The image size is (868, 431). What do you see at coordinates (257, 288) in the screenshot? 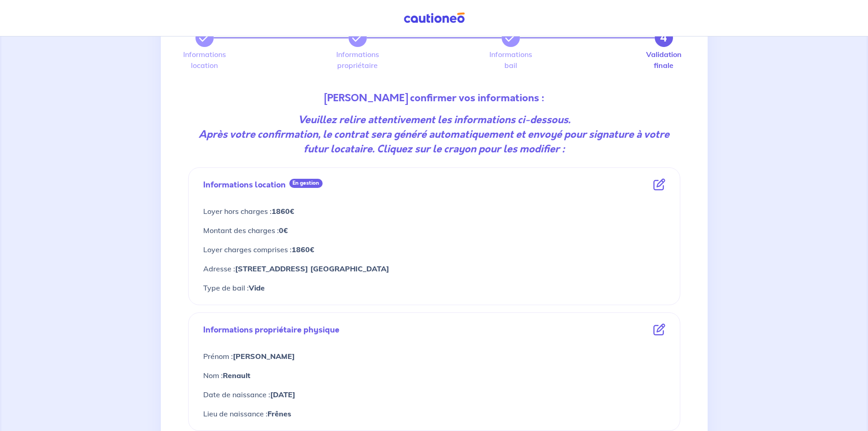
I see `strong: Vide` at bounding box center [257, 288].